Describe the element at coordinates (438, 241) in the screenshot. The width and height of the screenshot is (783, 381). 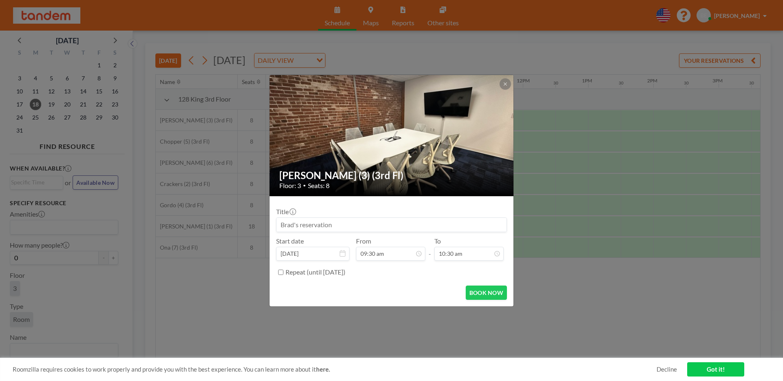
I see `label: To` at that location.